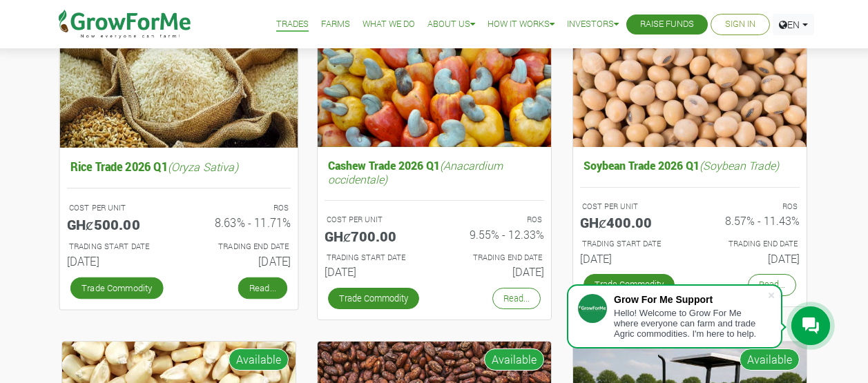 The image size is (868, 383). Describe the element at coordinates (178, 167) in the screenshot. I see `h5: Rice Trade 2026 Q1` at that location.